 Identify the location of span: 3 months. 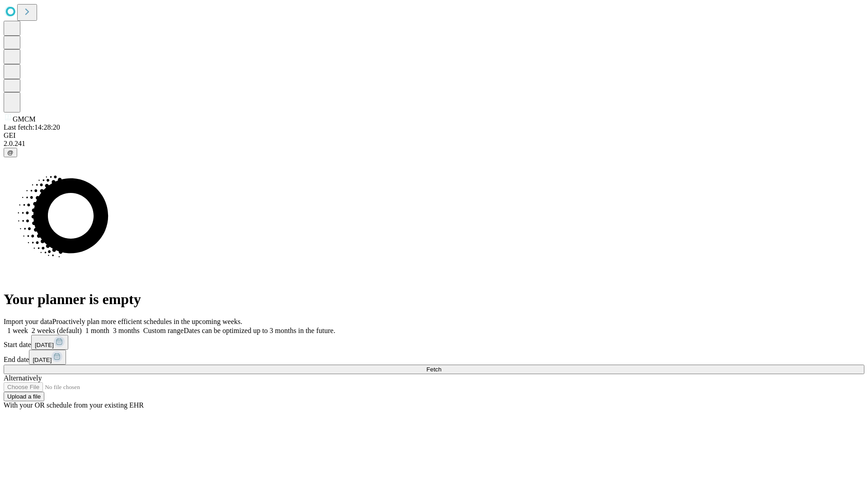
(126, 331).